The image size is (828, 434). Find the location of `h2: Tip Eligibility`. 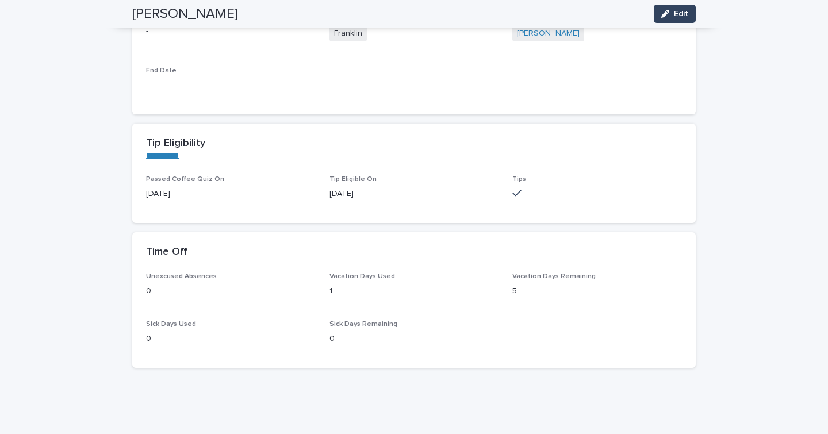

h2: Tip Eligibility is located at coordinates (175, 144).